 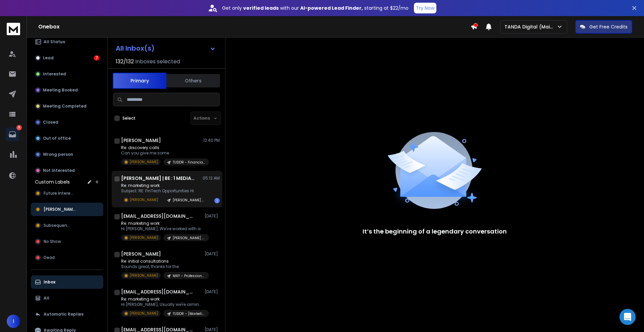 What do you see at coordinates (50, 282) in the screenshot?
I see `p: Inbox` at bounding box center [50, 282].